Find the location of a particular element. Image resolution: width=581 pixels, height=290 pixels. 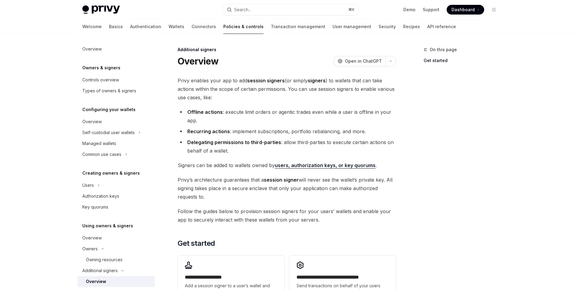

a: Recipes is located at coordinates (412, 27).